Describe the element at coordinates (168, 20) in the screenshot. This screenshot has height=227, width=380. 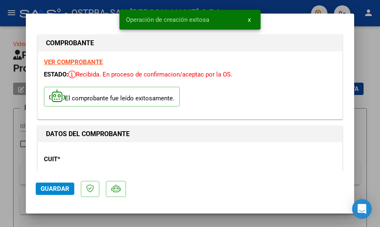
I see `span: Operación de creación exitosa` at that location.